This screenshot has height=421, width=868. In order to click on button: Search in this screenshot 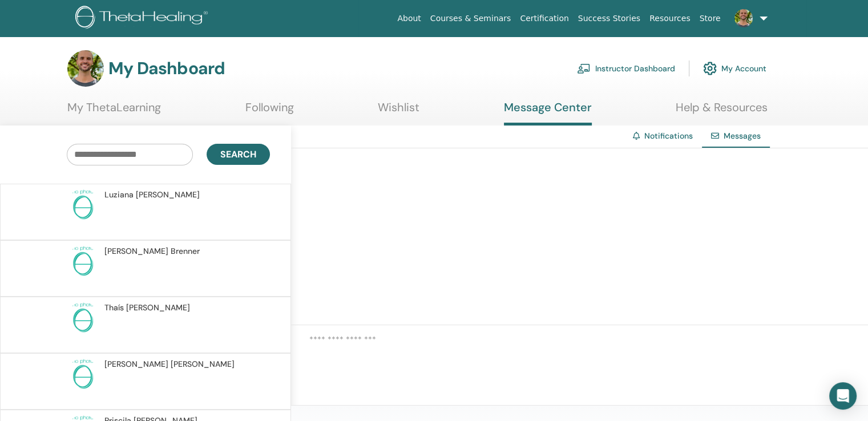, I will do `click(238, 154)`.